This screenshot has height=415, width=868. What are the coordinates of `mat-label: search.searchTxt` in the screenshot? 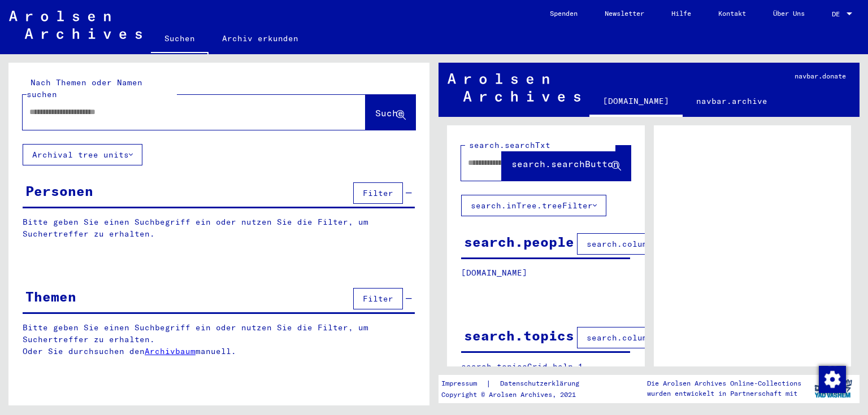 It's located at (510, 145).